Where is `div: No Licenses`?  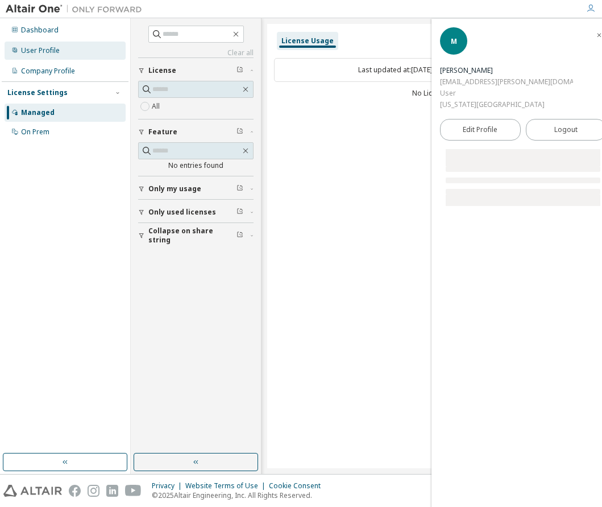
div: No Licenses is located at coordinates (432, 93).